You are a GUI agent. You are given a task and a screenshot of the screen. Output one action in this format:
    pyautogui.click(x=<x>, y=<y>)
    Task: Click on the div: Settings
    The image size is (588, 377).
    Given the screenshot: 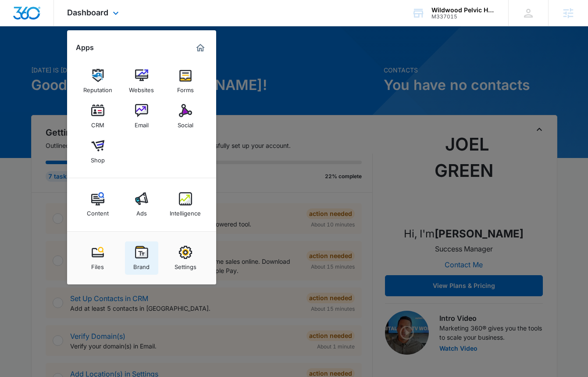 What is the action you would take?
    pyautogui.click(x=186, y=265)
    